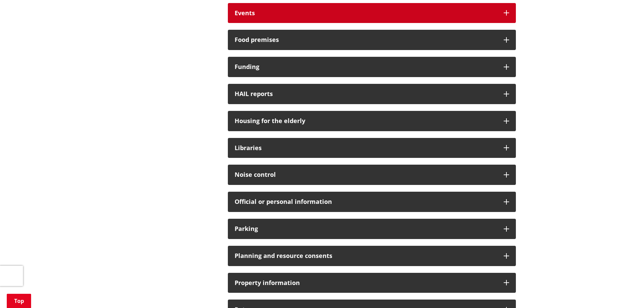  I want to click on h3: Libraries, so click(366, 148).